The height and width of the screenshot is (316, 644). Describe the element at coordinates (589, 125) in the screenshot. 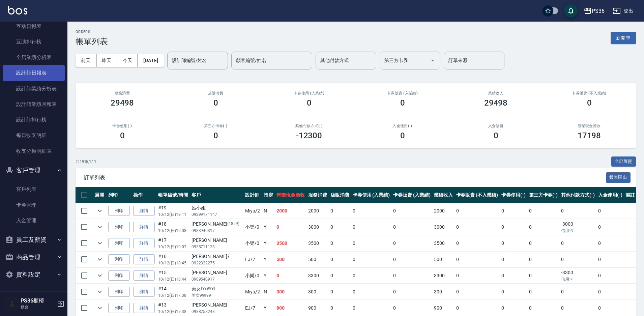

I see `h2: 營業現金應收` at that location.